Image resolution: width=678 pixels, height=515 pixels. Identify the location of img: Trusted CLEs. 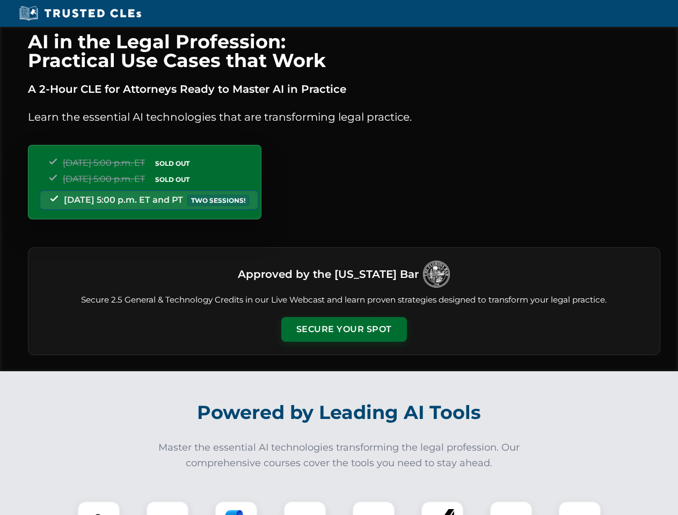
(80, 13).